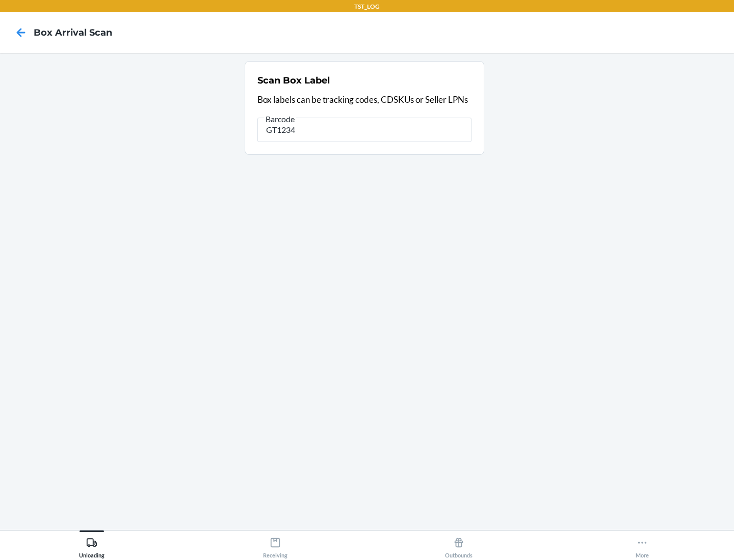 The image size is (734, 560). Describe the element at coordinates (459, 544) in the screenshot. I see `button: Outbounds` at that location.